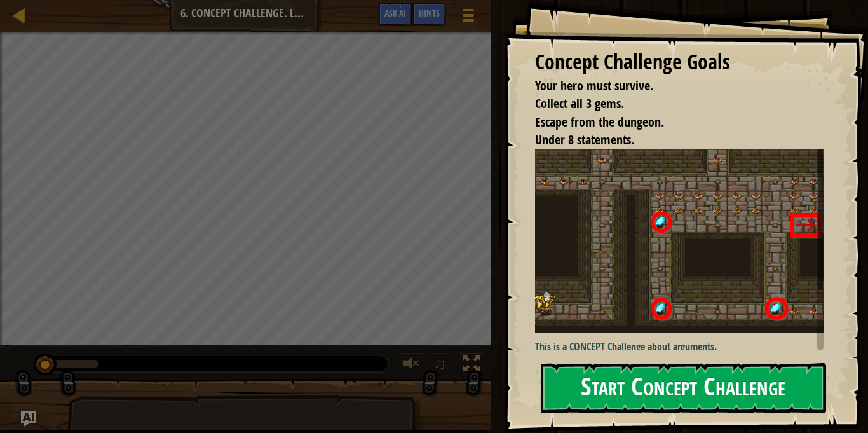  What do you see at coordinates (670, 140) in the screenshot?
I see `li: Under 8 statements.` at bounding box center [670, 140].